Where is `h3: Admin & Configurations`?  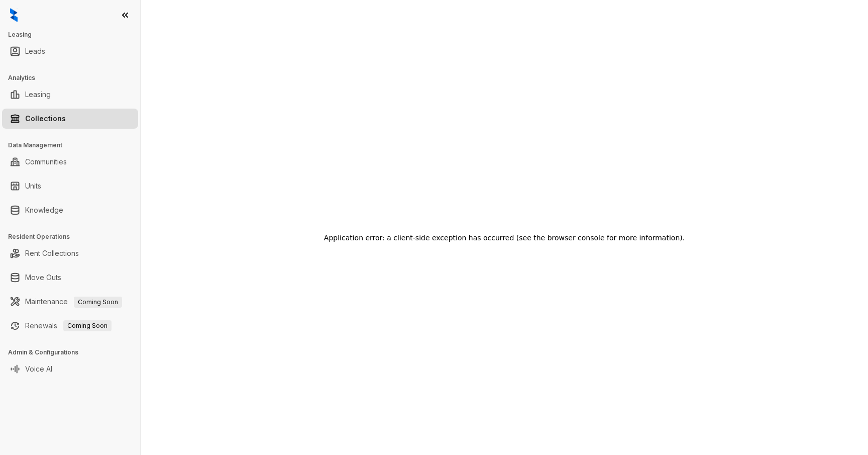
h3: Admin & Configurations is located at coordinates (74, 352).